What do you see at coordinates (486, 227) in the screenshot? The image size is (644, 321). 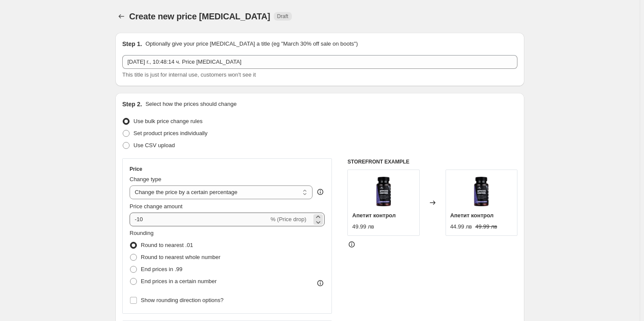 I see `strike: 49.99 лв` at bounding box center [486, 227].